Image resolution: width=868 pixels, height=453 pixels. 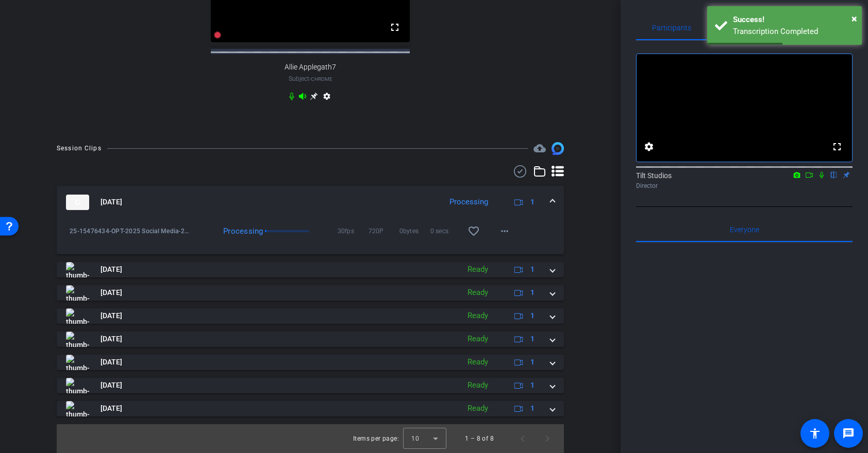 I want to click on span: Subject, so click(x=310, y=79).